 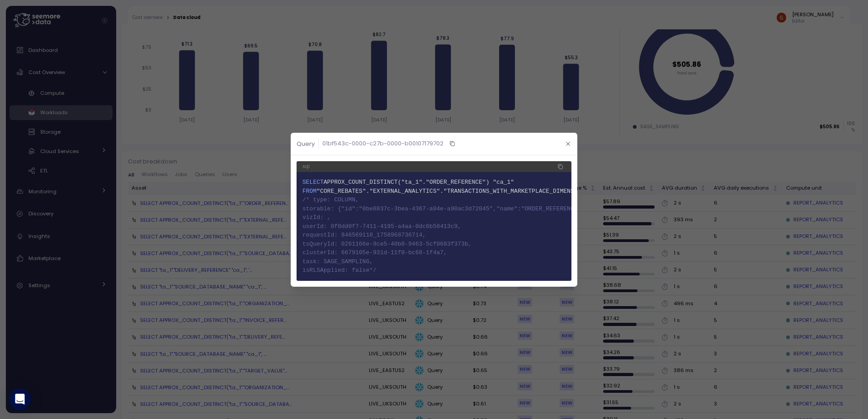 I want to click on span: "CORE_REBATES"."EXTERNAL_ANALYTICS"."TRANSACTIONS_WITH_MARKETPLACE_DIMENSIONS" "ta_1", so click(x=466, y=191).